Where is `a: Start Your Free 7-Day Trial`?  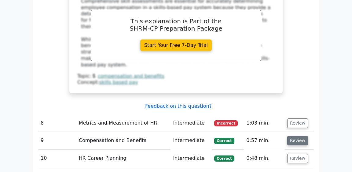 a: Start Your Free 7-Day Trial is located at coordinates (176, 45).